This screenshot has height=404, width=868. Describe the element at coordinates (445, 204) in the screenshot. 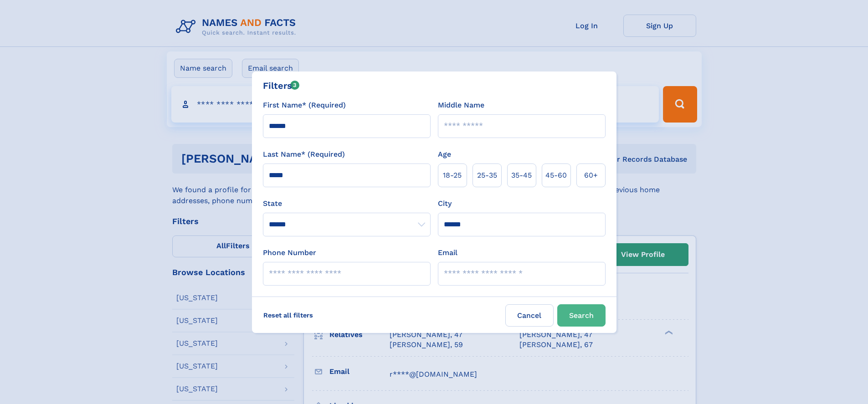

I see `label: City` at that location.